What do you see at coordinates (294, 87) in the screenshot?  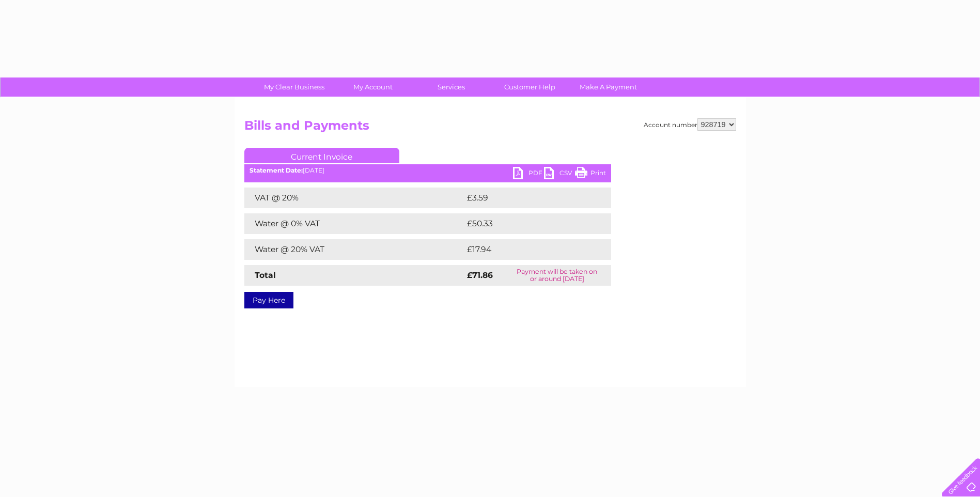 I see `a: My Clear Business` at bounding box center [294, 87].